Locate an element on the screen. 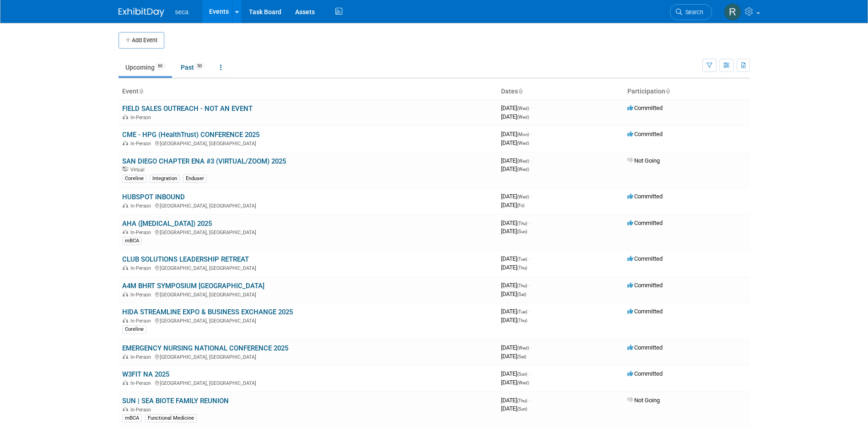  span: Search is located at coordinates (693, 12).